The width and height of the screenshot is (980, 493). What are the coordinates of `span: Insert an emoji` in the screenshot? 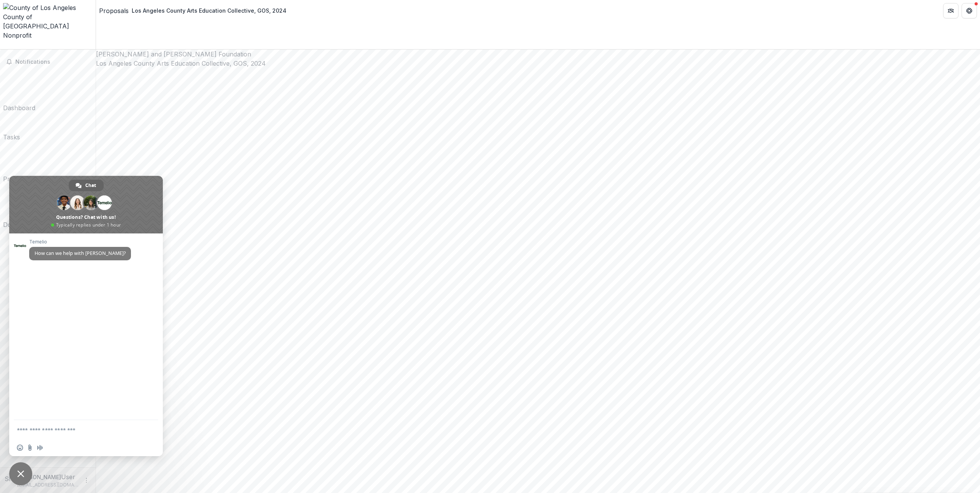 It's located at (20, 448).